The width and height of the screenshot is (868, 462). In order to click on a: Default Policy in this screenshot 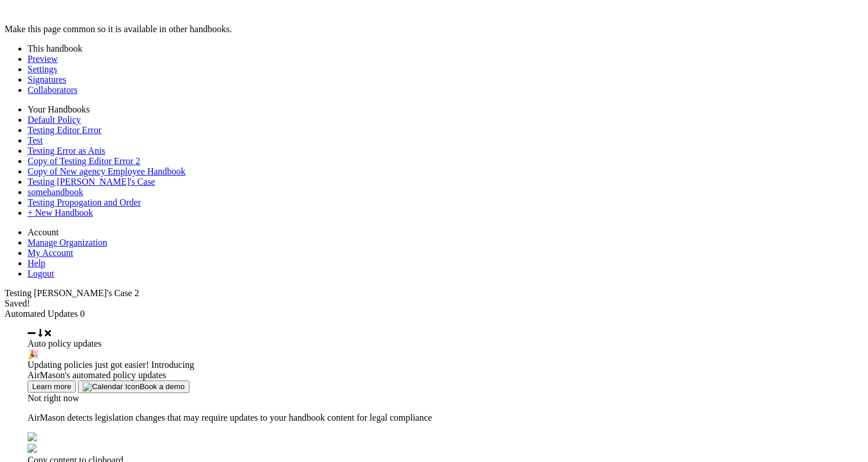, I will do `click(54, 120)`.